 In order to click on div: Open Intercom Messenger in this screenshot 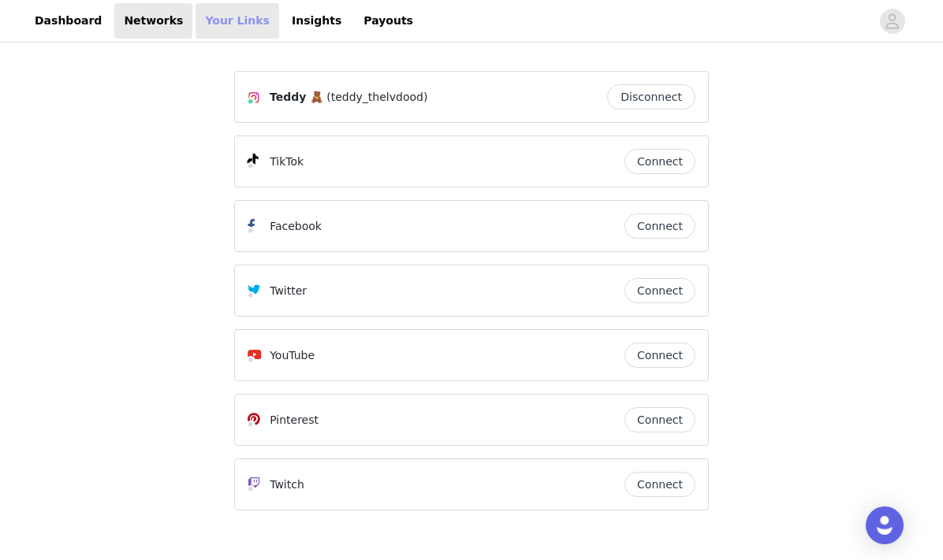, I will do `click(885, 526)`.